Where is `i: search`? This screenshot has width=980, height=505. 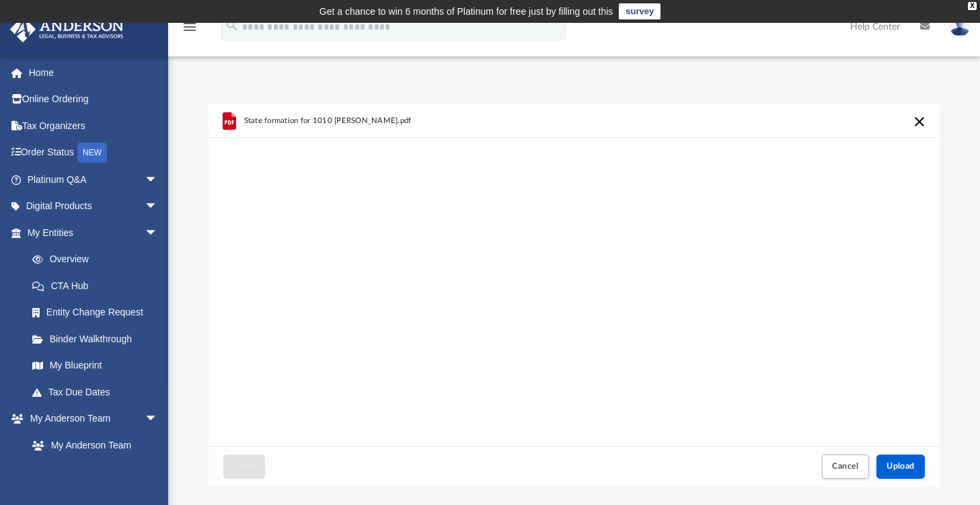
i: search is located at coordinates (232, 26).